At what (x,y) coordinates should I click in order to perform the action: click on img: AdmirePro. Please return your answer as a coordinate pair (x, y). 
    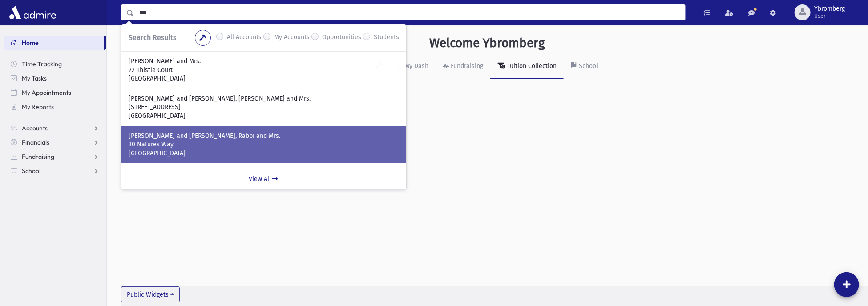
    Looking at the image, I should click on (32, 13).